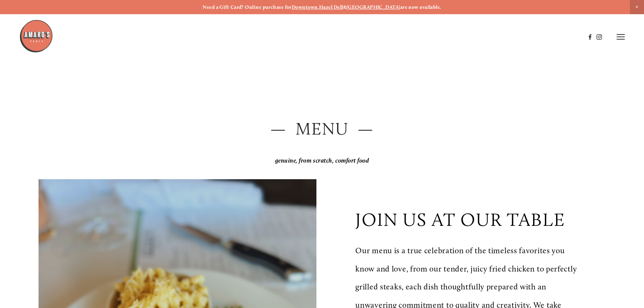 This screenshot has height=308, width=644. Describe the element at coordinates (36, 36) in the screenshot. I see `img: Amaro's Table` at that location.